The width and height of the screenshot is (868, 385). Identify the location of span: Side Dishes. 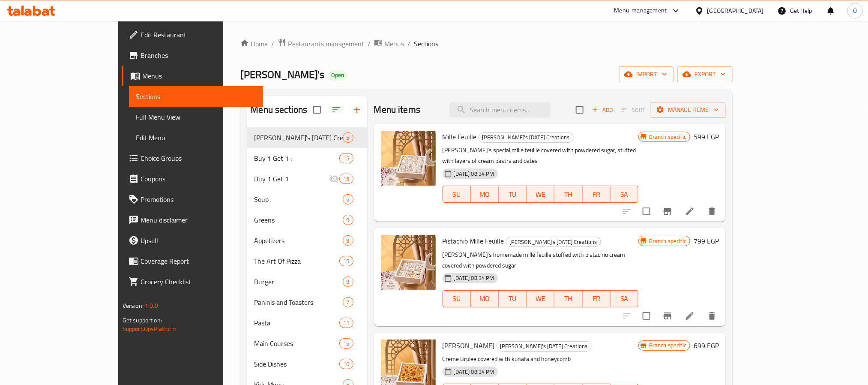
(297, 364).